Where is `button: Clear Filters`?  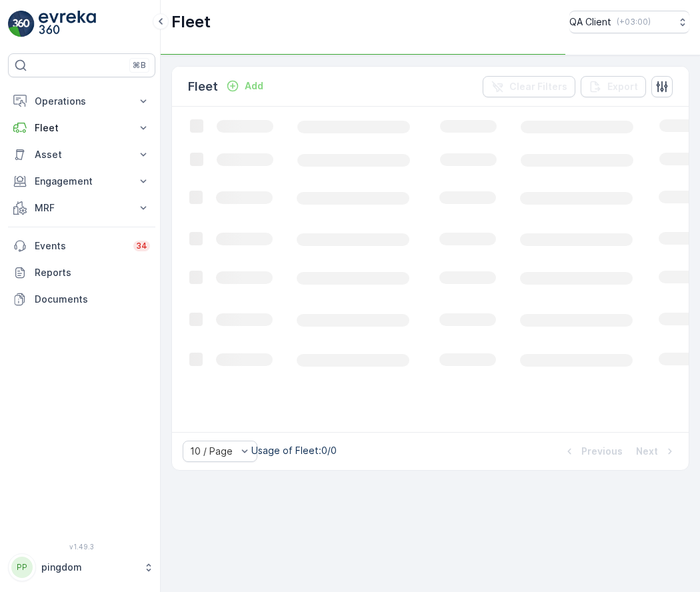
button: Clear Filters is located at coordinates (529, 87).